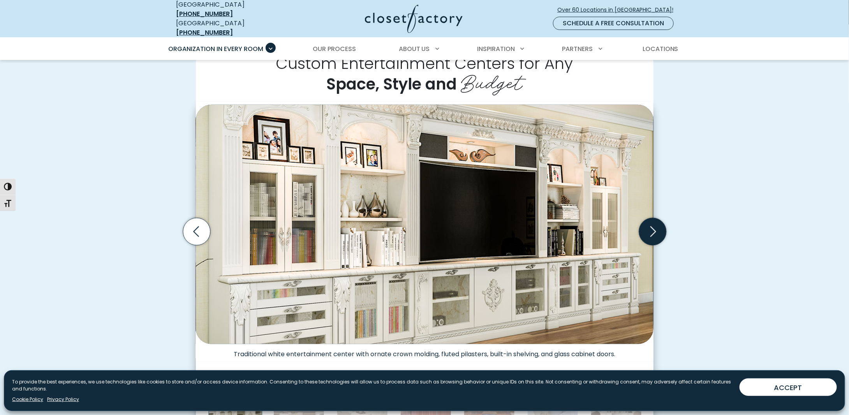 Image resolution: width=849 pixels, height=415 pixels. I want to click on p: To provide the best experiences, we use technologies like cookies to store and/or access device i..., so click(373, 386).